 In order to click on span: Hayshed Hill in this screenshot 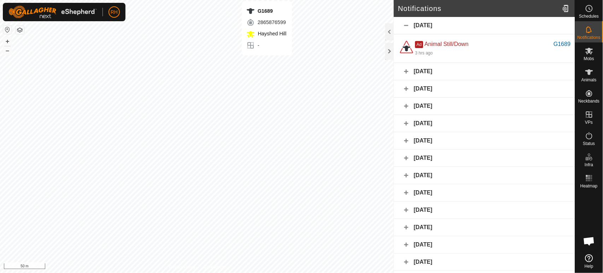, I will do `click(271, 34)`.